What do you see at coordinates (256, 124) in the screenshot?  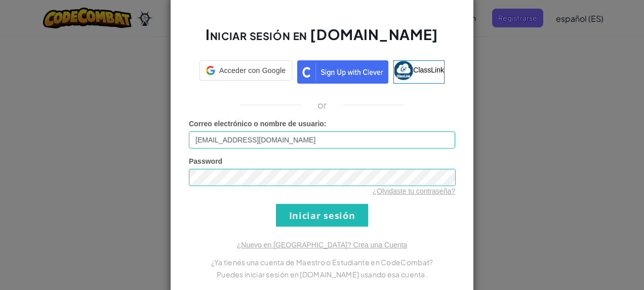 I see `span: Correo electrónico o nombre de usuario` at bounding box center [256, 124].